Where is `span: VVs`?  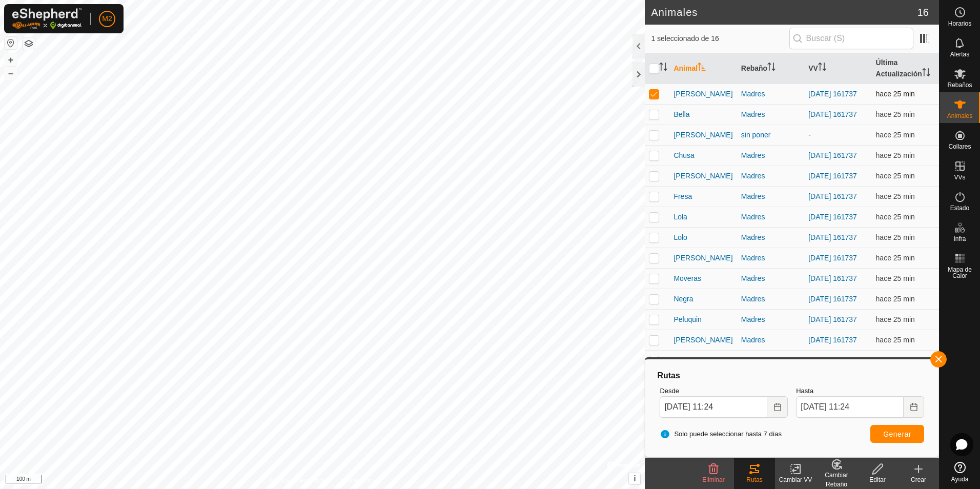
span: VVs is located at coordinates (960, 177).